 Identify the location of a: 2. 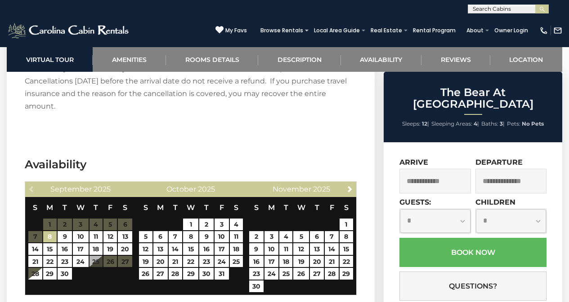
(256, 237).